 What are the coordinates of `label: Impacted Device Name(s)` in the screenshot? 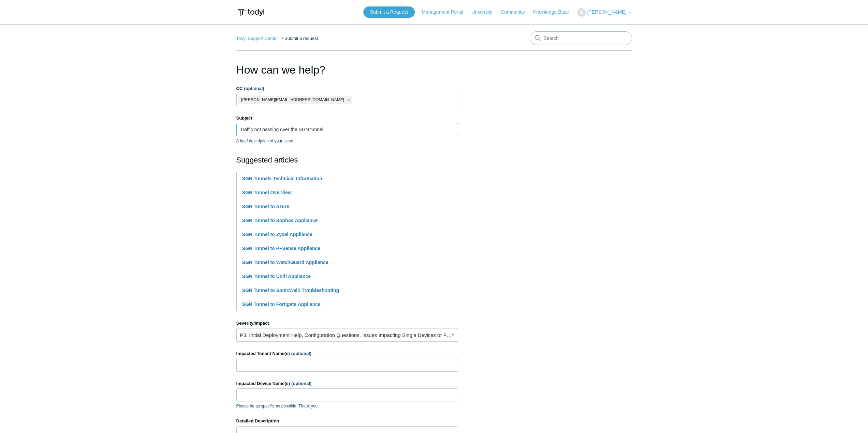 It's located at (348, 383).